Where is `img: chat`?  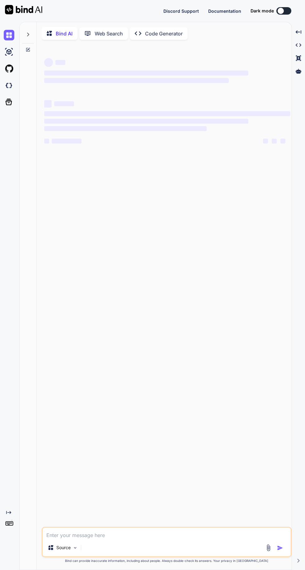
img: chat is located at coordinates (9, 35).